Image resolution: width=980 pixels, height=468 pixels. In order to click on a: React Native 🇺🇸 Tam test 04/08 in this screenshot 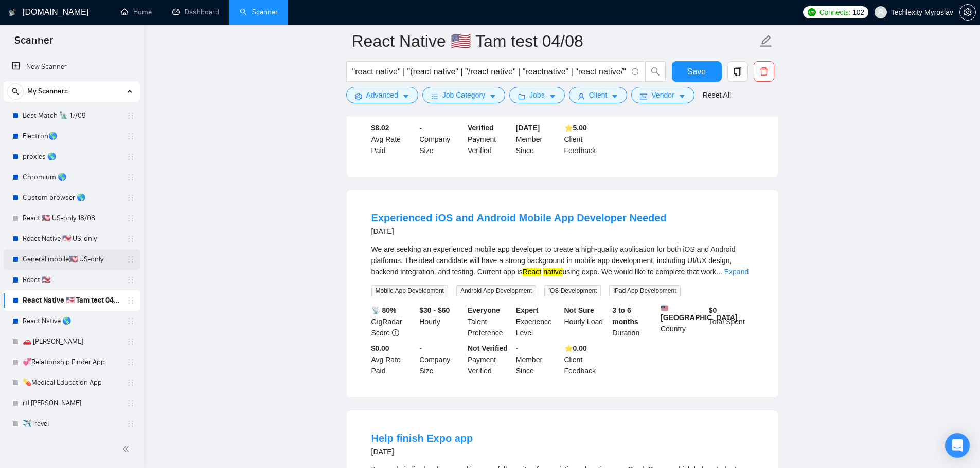, I will do `click(72, 301)`.